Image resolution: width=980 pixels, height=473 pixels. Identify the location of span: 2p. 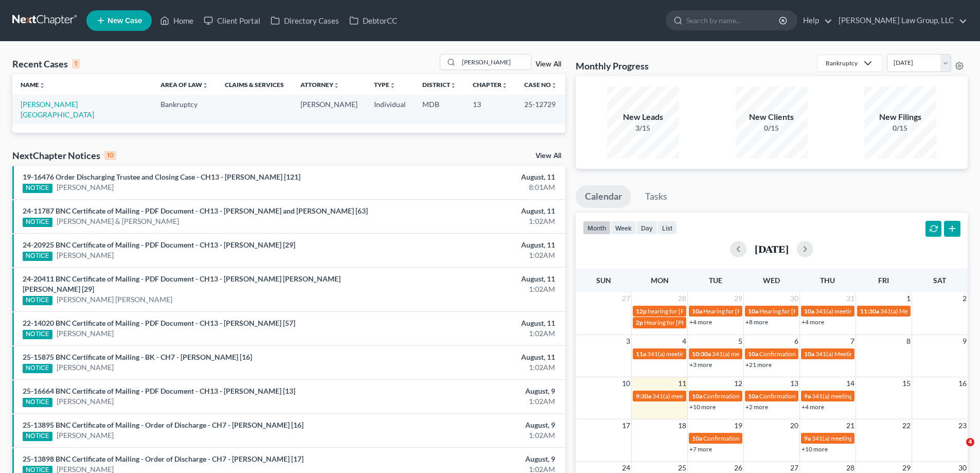
(639, 322).